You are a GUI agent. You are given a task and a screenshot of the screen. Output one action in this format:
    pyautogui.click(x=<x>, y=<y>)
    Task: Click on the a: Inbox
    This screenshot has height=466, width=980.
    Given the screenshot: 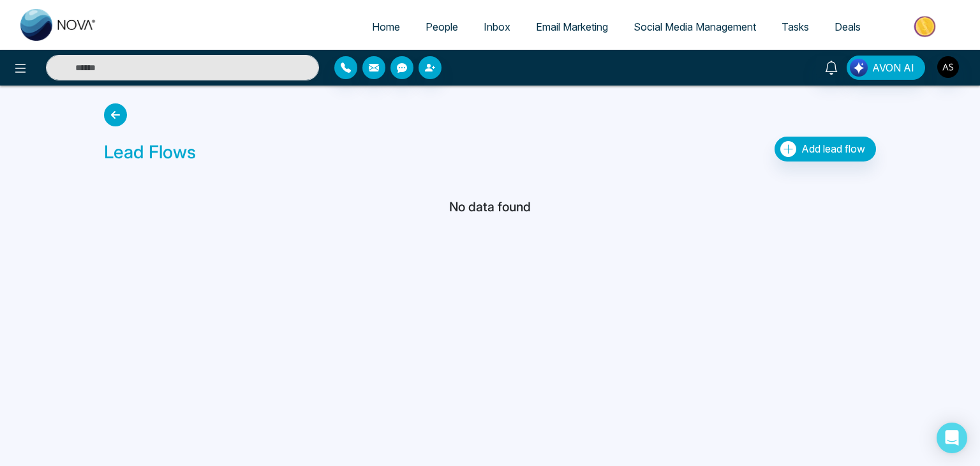 What is the action you would take?
    pyautogui.click(x=497, y=27)
    